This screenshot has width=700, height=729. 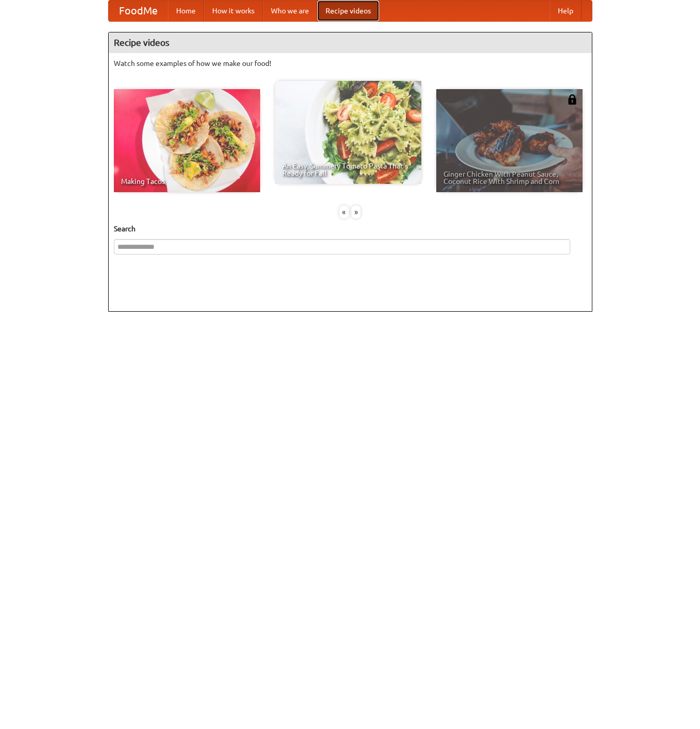 I want to click on a: Home, so click(x=186, y=11).